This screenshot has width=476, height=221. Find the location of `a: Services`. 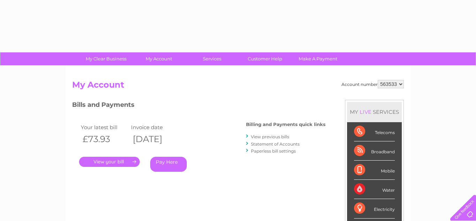

a: Services is located at coordinates (212, 59).